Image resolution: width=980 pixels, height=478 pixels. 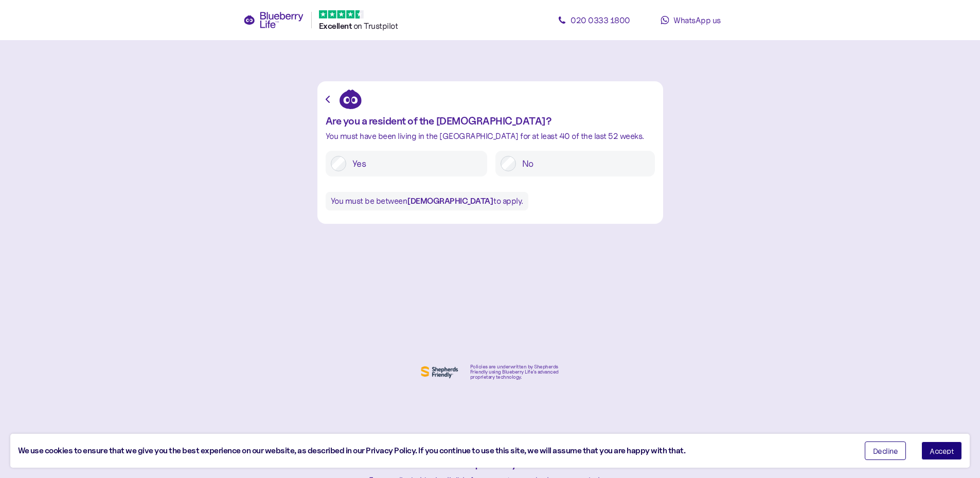 What do you see at coordinates (885, 451) in the screenshot?
I see `button: Decline cookies` at bounding box center [885, 451].